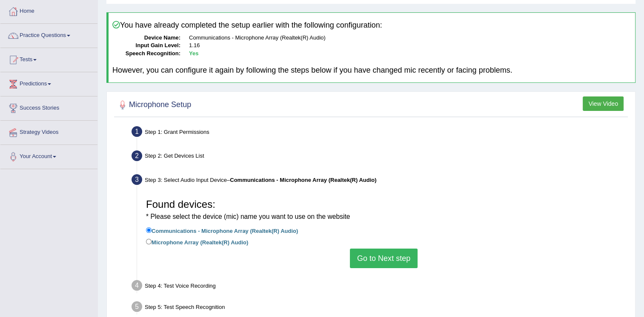  What do you see at coordinates (197, 242) in the screenshot?
I see `label: Microphone Array (Realtek(R) Audio)` at bounding box center [197, 242].